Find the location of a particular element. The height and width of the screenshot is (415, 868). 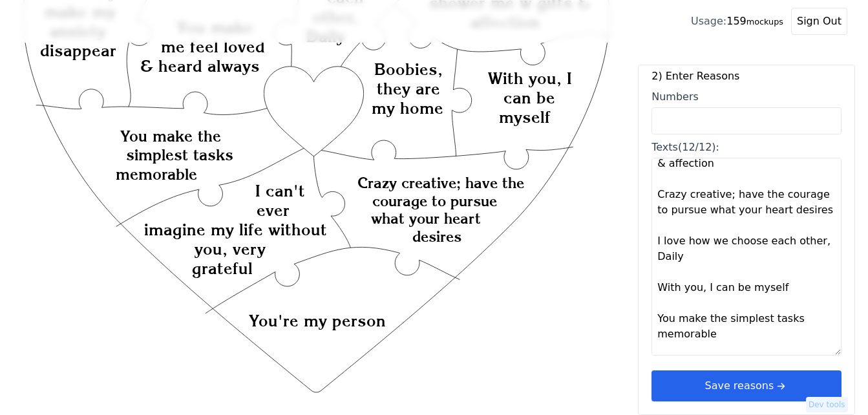

text: me feel loved is located at coordinates (212, 47).